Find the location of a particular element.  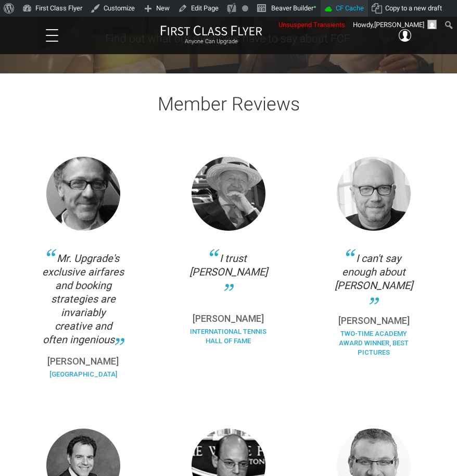

img: Collins.png is located at coordinates (228, 193).